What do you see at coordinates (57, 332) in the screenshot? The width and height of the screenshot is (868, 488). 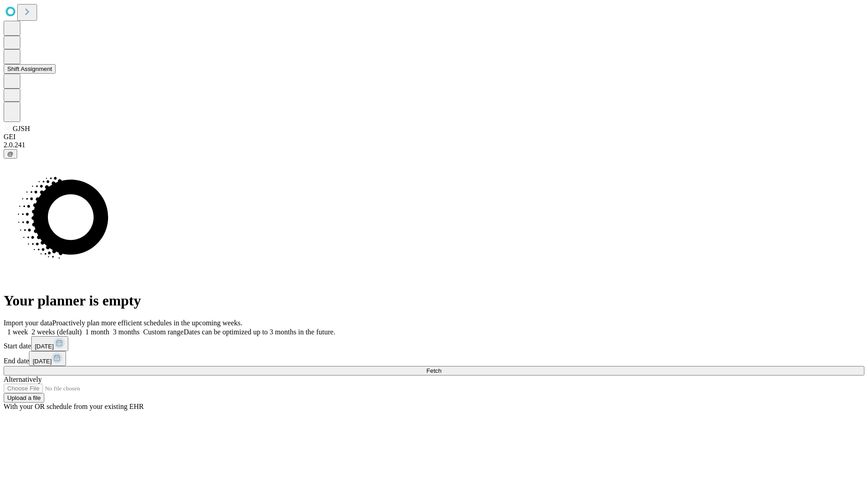 I see `span: 2 weeks (default)` at bounding box center [57, 332].